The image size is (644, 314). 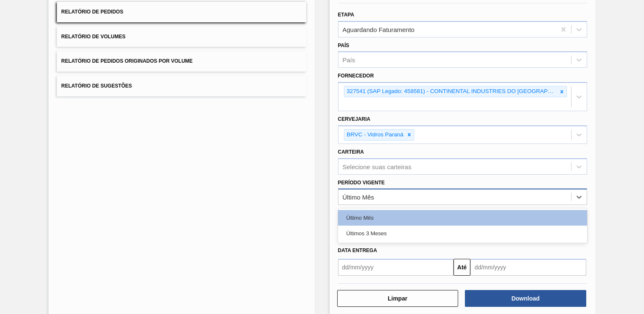 What do you see at coordinates (462, 234) in the screenshot?
I see `div: Últimos 3 Meses` at bounding box center [462, 234].